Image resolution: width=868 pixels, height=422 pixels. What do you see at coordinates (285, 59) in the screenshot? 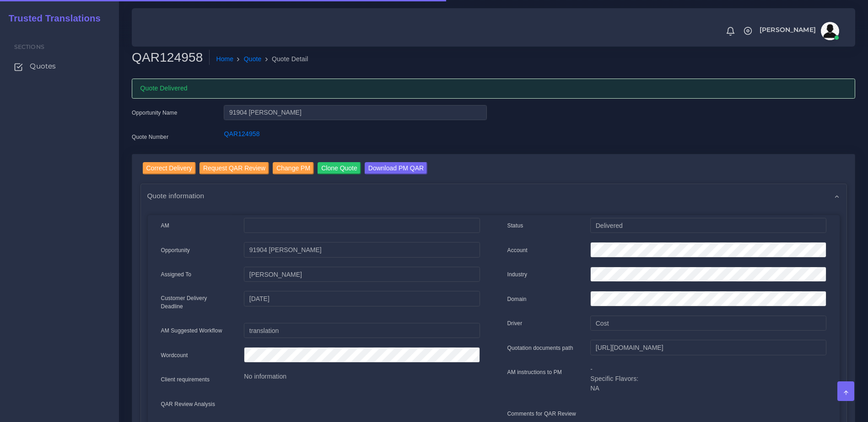
I see `li: Quote Detail` at bounding box center [285, 59].